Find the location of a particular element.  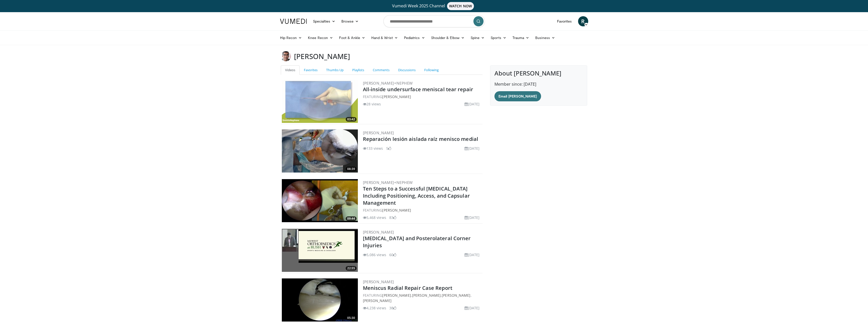

a: R is located at coordinates (583, 21).